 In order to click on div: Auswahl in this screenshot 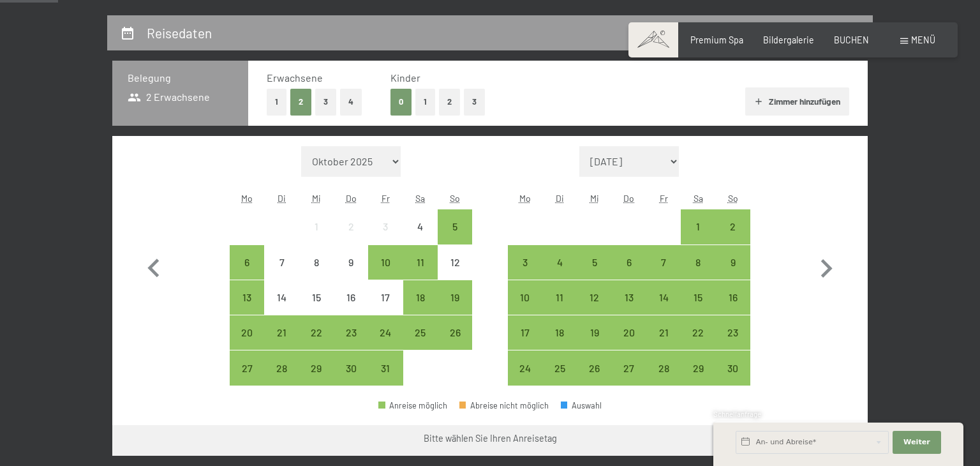, I will do `click(581, 405)`.